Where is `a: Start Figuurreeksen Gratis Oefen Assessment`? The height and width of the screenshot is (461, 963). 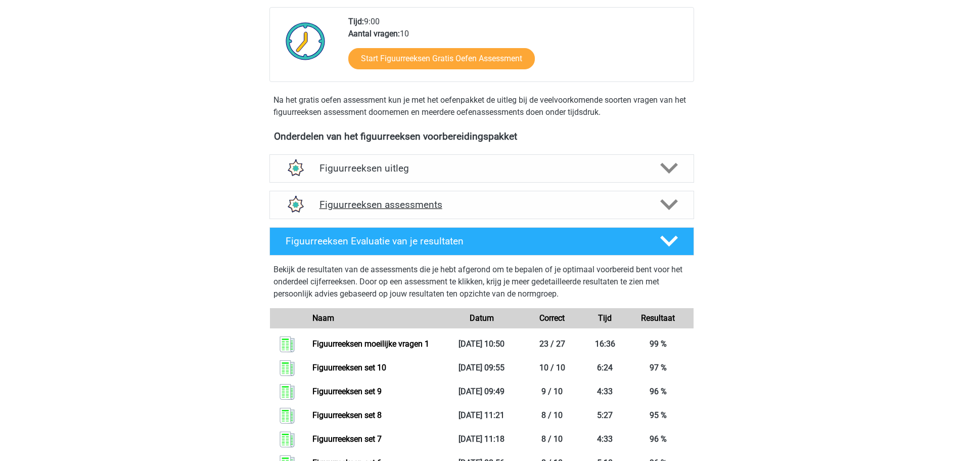
a: Start Figuurreeksen Gratis Oefen Assessment is located at coordinates (441, 59).